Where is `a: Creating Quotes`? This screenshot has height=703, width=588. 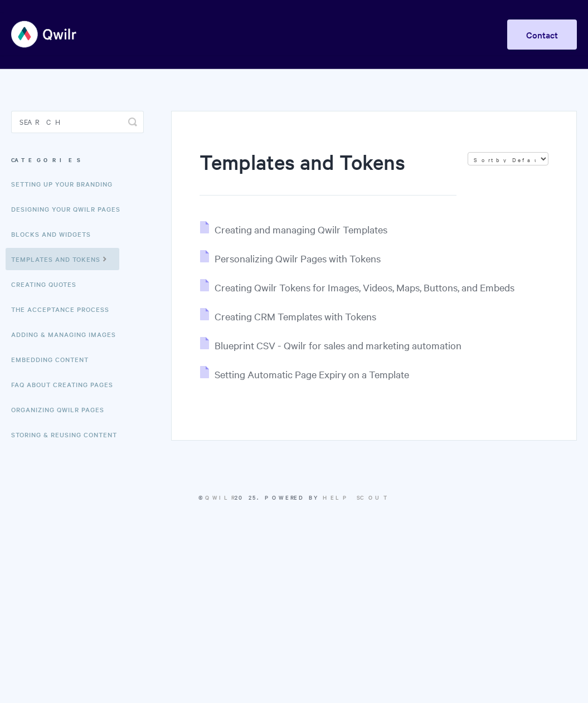
a: Creating Quotes is located at coordinates (48, 284).